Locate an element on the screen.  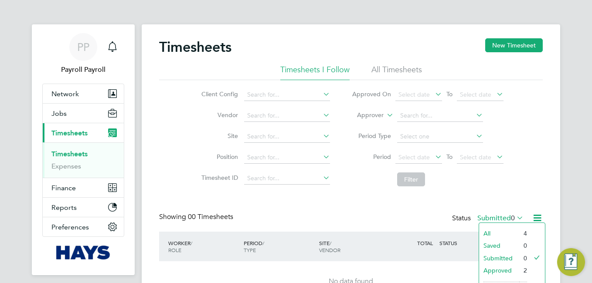
li: Saved is located at coordinates (499, 246).